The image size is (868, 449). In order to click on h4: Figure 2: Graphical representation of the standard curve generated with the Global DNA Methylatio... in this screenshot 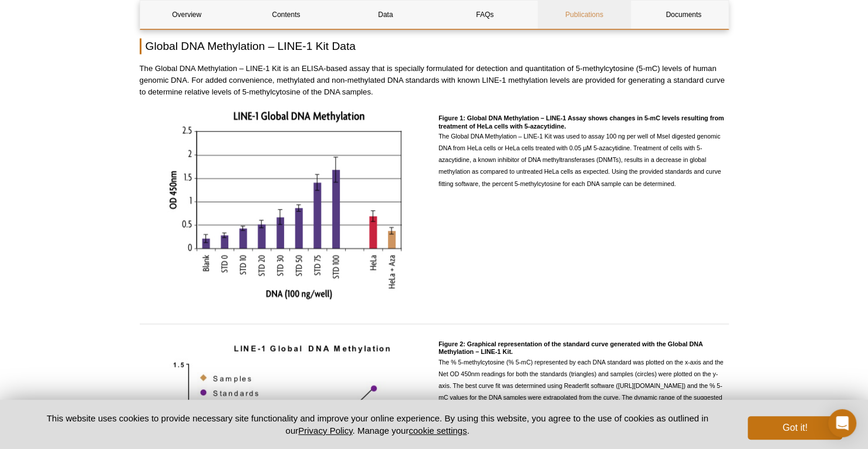, I will do `click(584, 345)`.